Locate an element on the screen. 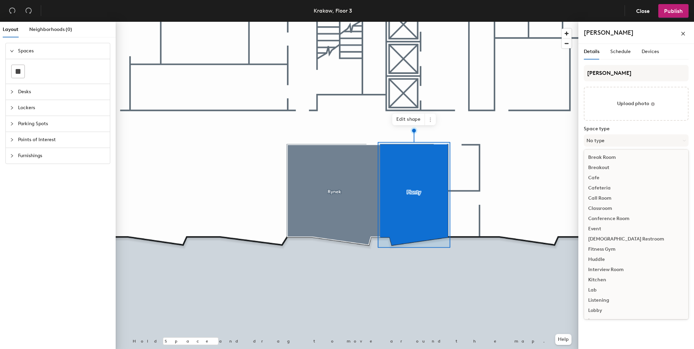 Image resolution: width=694 pixels, height=349 pixels. div: Breakout is located at coordinates (636, 168).